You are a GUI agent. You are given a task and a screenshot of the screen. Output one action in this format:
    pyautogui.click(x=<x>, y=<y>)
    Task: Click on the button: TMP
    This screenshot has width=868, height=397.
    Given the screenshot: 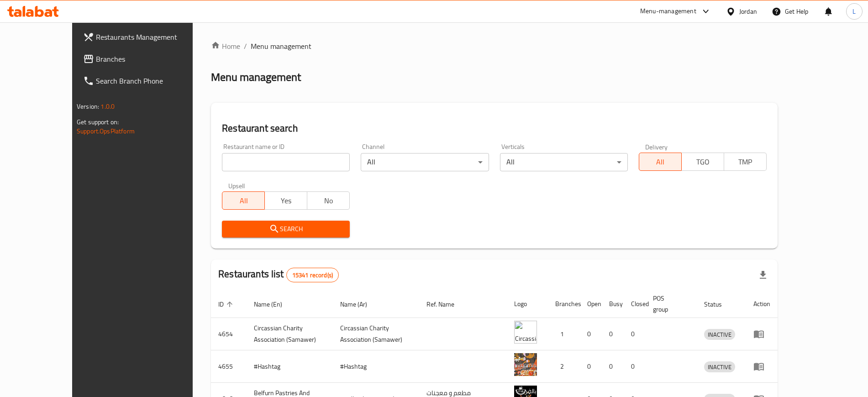 What is the action you would take?
    pyautogui.click(x=745, y=162)
    